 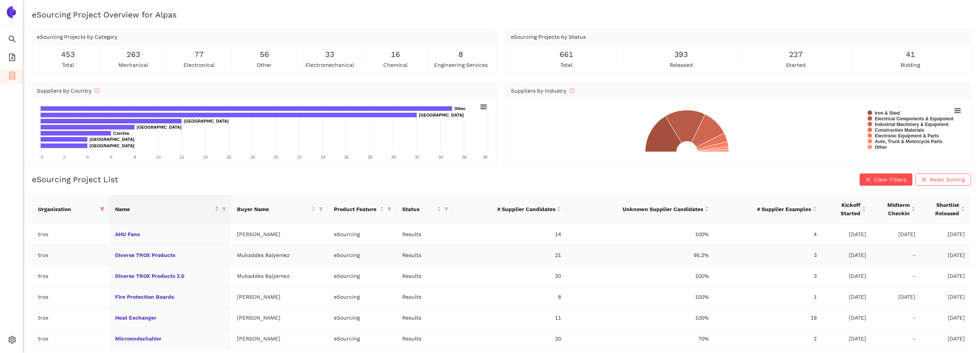 What do you see at coordinates (133, 55) in the screenshot?
I see `span: 263` at bounding box center [133, 55].